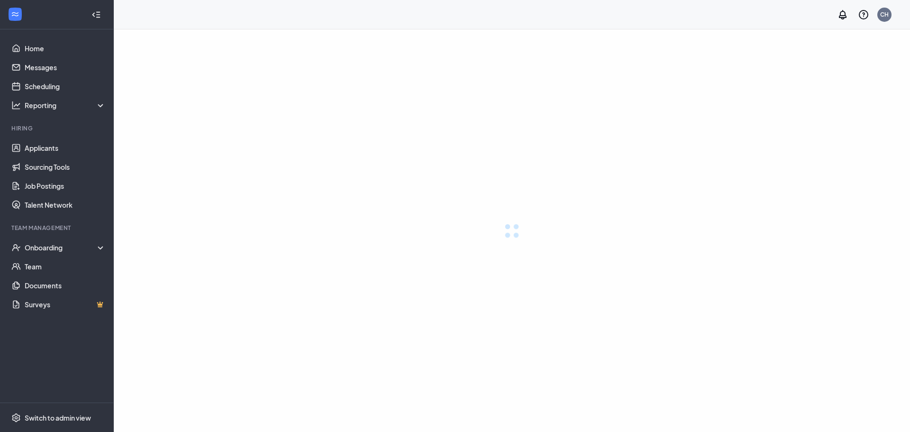 The height and width of the screenshot is (432, 910). I want to click on a: Talent Network, so click(65, 205).